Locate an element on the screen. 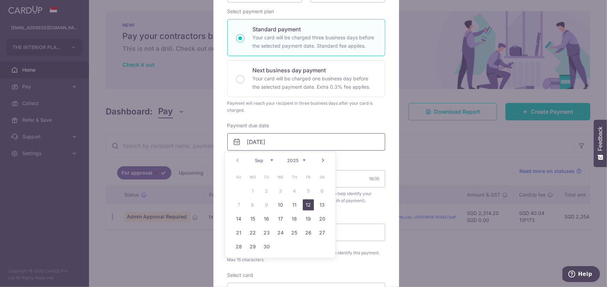 This screenshot has width=607, height=287. span: Friday is located at coordinates (308, 177).